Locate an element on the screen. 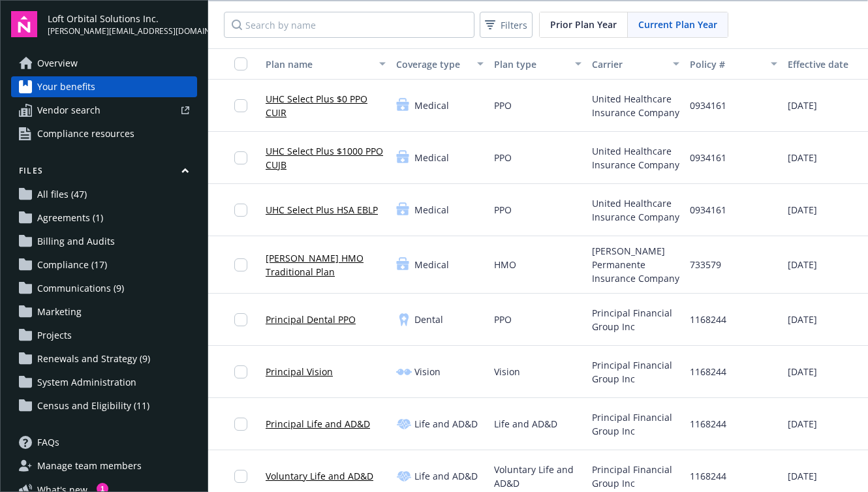 The width and height of the screenshot is (868, 492). span: Overview is located at coordinates (58, 63).